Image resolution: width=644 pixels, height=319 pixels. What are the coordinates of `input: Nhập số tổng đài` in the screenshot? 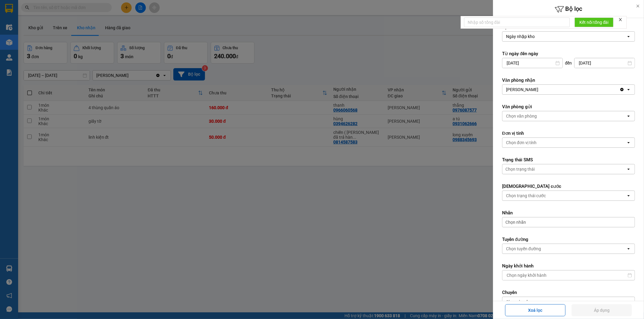 It's located at (517, 22).